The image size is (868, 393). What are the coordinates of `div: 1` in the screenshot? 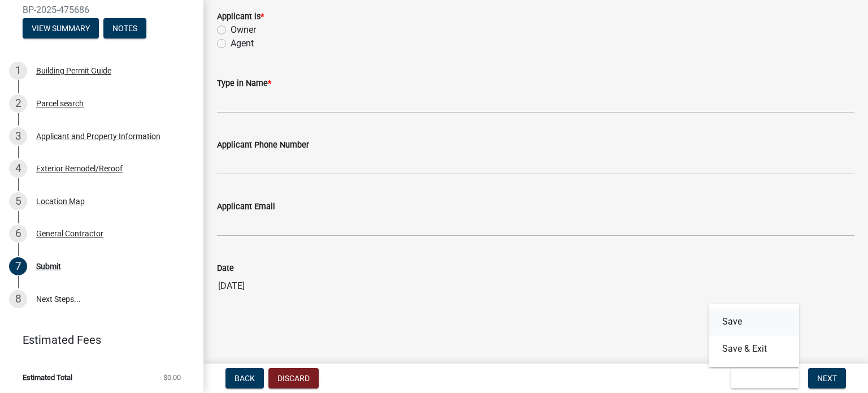 It's located at (18, 71).